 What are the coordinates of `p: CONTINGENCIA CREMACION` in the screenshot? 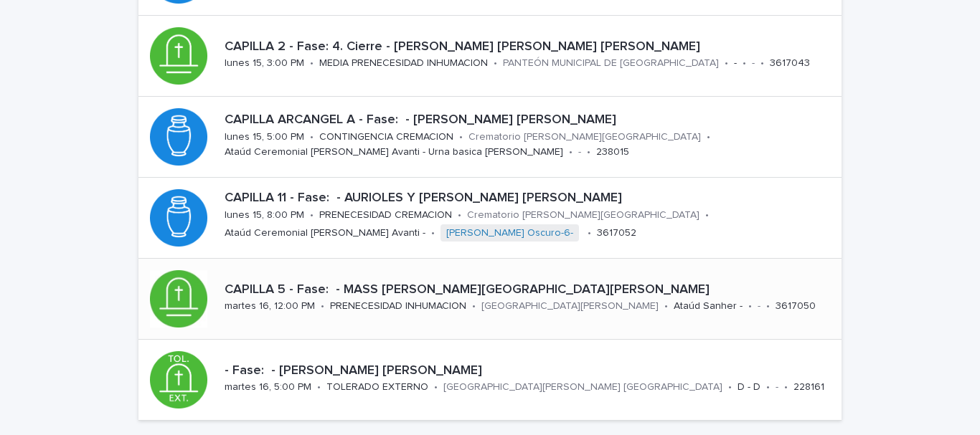 It's located at (386, 137).